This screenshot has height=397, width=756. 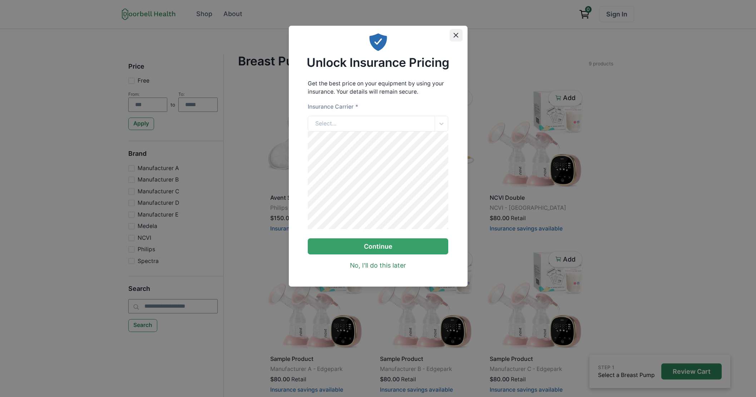 What do you see at coordinates (378, 246) in the screenshot?
I see `button: Continue` at bounding box center [378, 246].